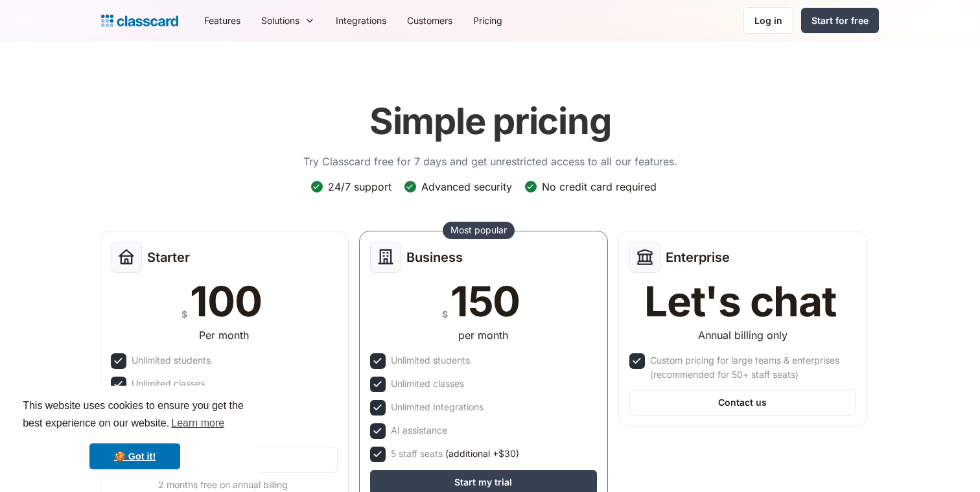  Describe the element at coordinates (490, 161) in the screenshot. I see `p: Try Classcard free for 7 days and get unrestricted access to all our features.` at that location.